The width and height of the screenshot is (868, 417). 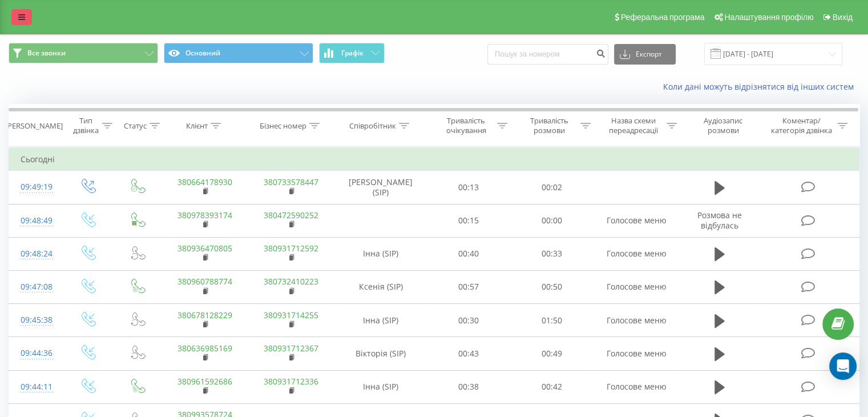 What do you see at coordinates (552, 354) in the screenshot?
I see `td: 00:49` at bounding box center [552, 354].